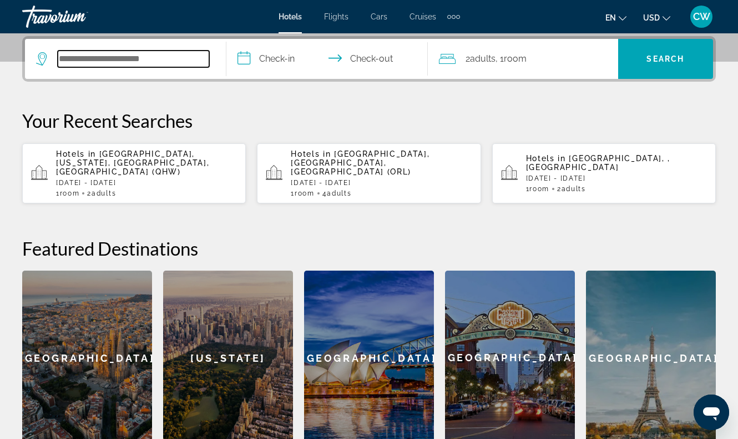 The image size is (738, 439). Describe the element at coordinates (454, 17) in the screenshot. I see `button: Extra navigation items` at that location.